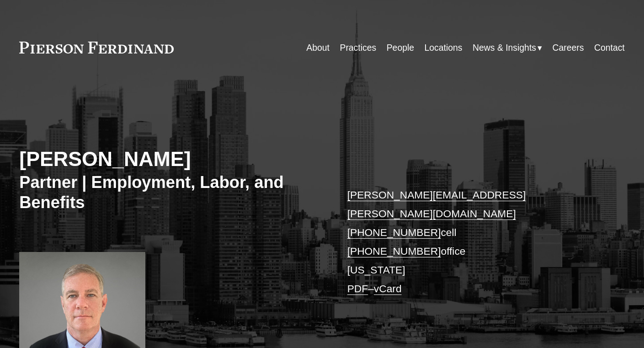  Describe the element at coordinates (504, 48) in the screenshot. I see `span: News & Insights` at that location.